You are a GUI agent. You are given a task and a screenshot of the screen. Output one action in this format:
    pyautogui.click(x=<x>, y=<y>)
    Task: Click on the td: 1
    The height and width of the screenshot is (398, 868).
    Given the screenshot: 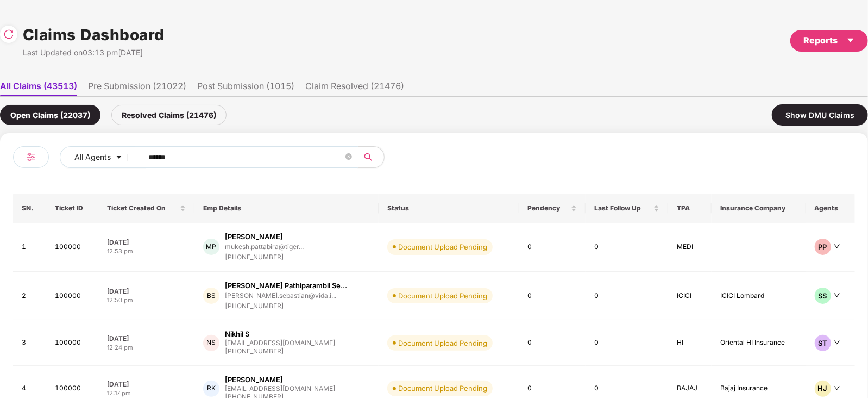 What is the action you would take?
    pyautogui.click(x=29, y=247)
    